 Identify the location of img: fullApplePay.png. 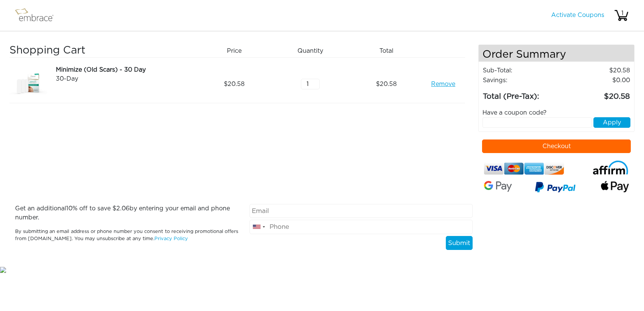
(615, 187).